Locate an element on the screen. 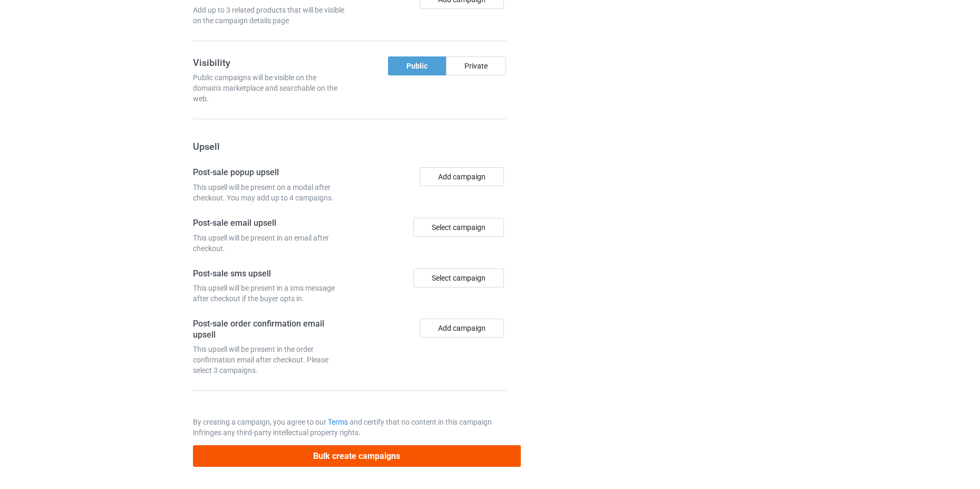 The width and height of the screenshot is (980, 489). h3: Visibility is located at coordinates (270, 62).